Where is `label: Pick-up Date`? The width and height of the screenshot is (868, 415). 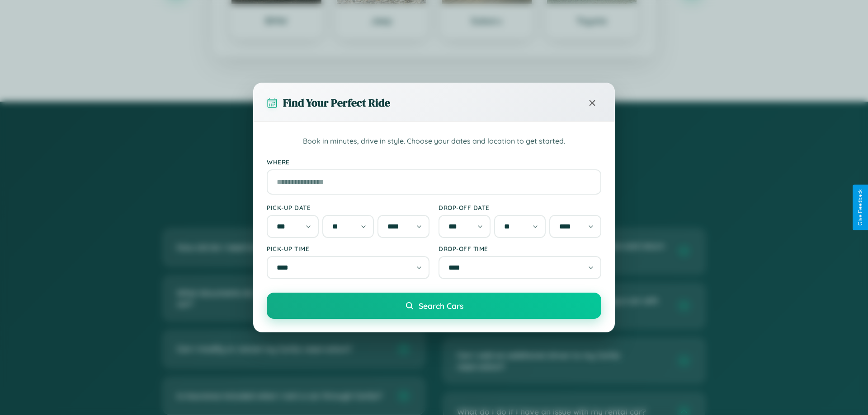
label: Pick-up Date is located at coordinates (349, 207).